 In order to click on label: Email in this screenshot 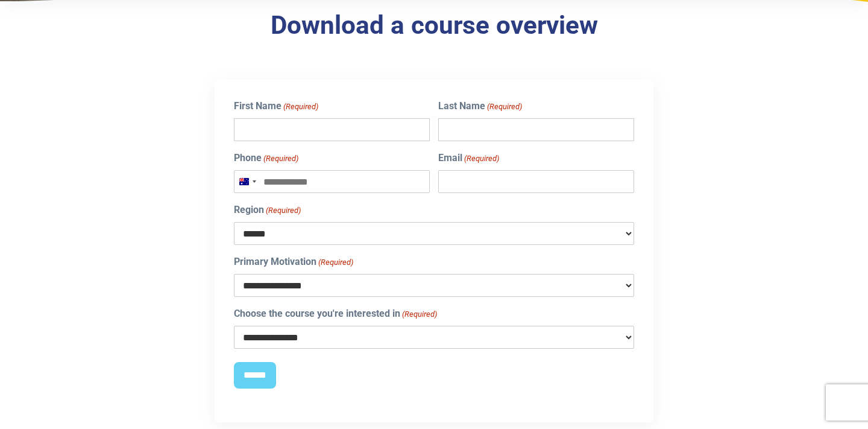, I will do `click(468, 158)`.